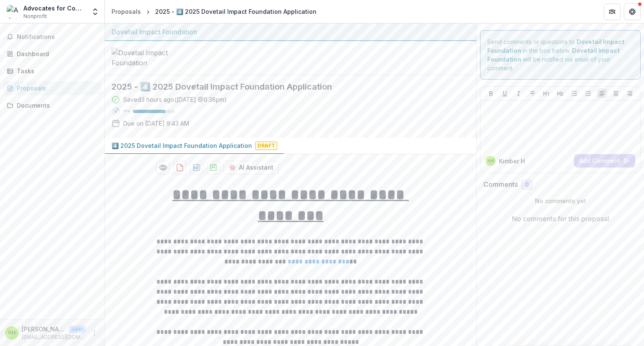 The image size is (644, 346). What do you see at coordinates (630, 94) in the screenshot?
I see `button: Align Right` at bounding box center [630, 94].